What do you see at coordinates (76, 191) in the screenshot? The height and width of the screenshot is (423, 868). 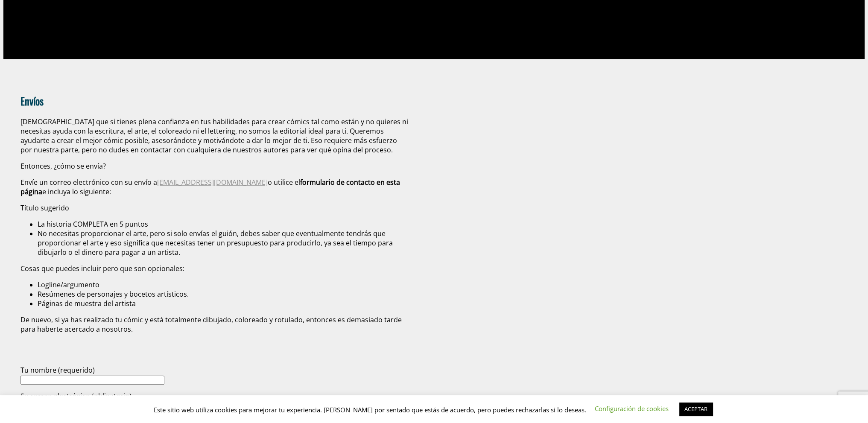 I see `font: e incluya lo siguiente:` at bounding box center [76, 191].